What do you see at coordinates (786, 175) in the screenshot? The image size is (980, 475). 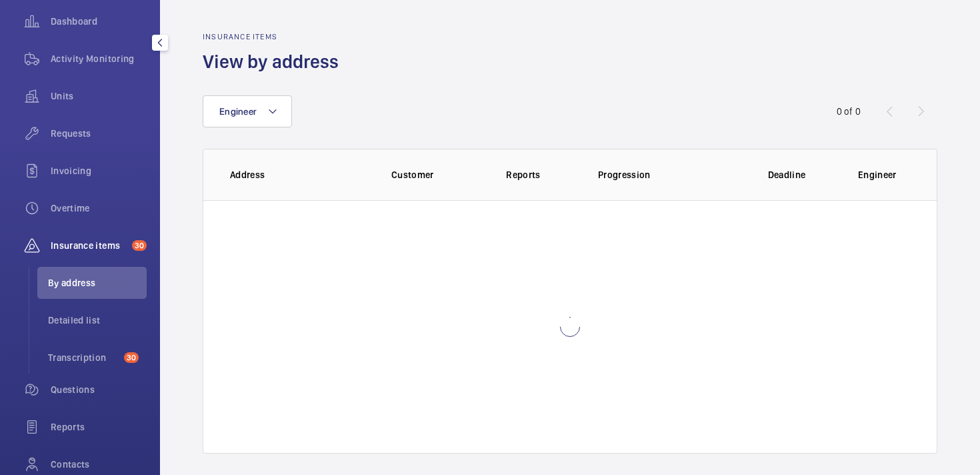 I see `p: Deadline` at bounding box center [786, 175].